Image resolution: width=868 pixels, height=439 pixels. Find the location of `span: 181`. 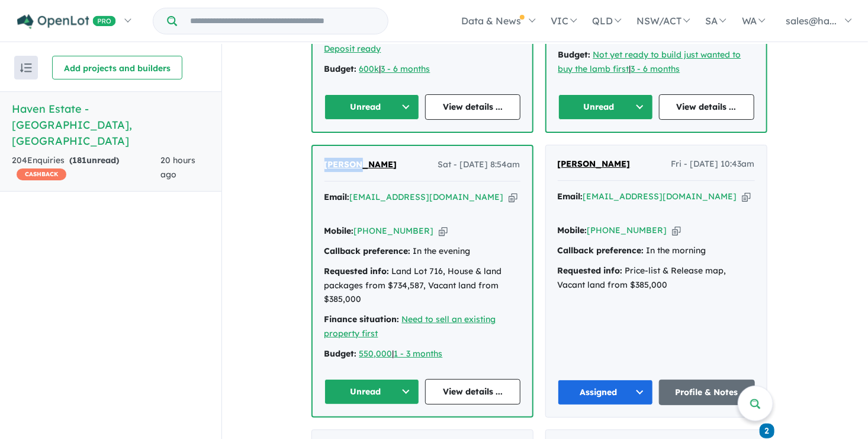

span: 181 is located at coordinates (80, 160).